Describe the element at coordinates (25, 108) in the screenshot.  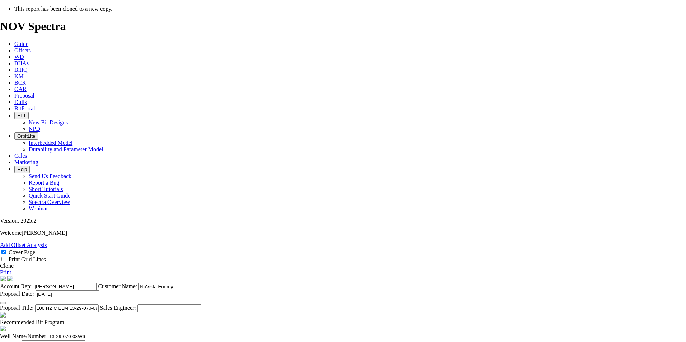
I see `span: BitPortal` at that location.